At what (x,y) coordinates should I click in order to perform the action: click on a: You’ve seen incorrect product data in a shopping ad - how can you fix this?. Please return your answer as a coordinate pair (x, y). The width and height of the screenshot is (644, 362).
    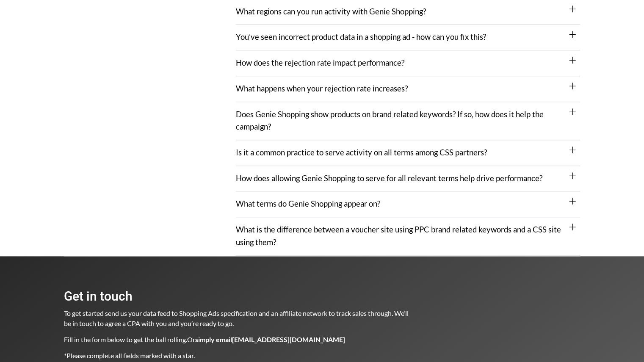
    Looking at the image, I should click on (361, 37).